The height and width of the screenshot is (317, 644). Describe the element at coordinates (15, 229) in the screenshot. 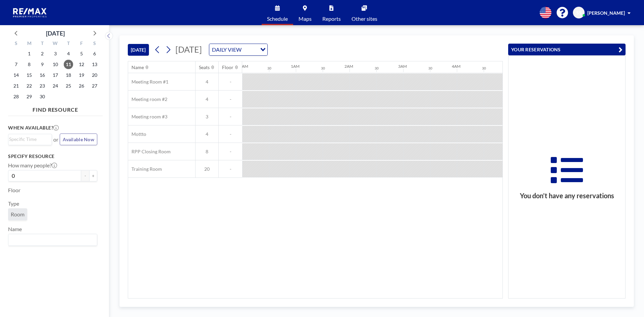

I see `label: Name` at that location.